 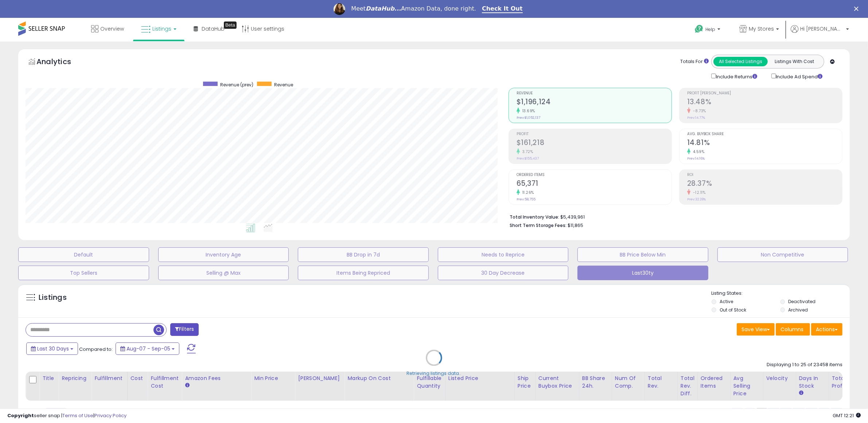 I want to click on a: Overview, so click(x=107, y=29).